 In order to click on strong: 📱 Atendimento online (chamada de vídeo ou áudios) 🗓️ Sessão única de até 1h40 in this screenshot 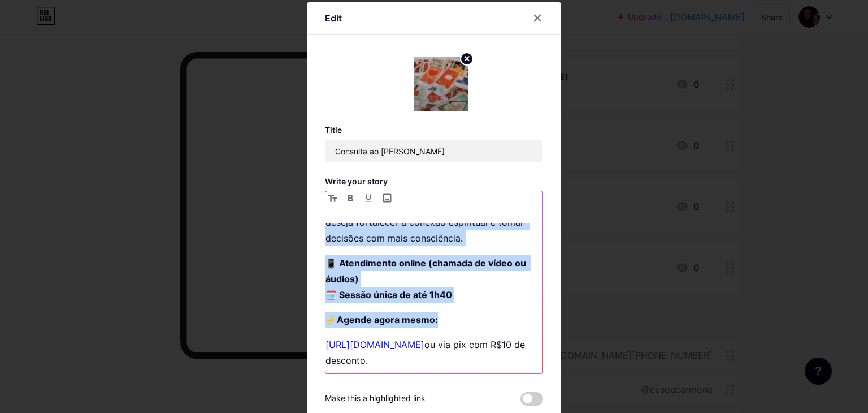, I will do `click(427, 279)`.